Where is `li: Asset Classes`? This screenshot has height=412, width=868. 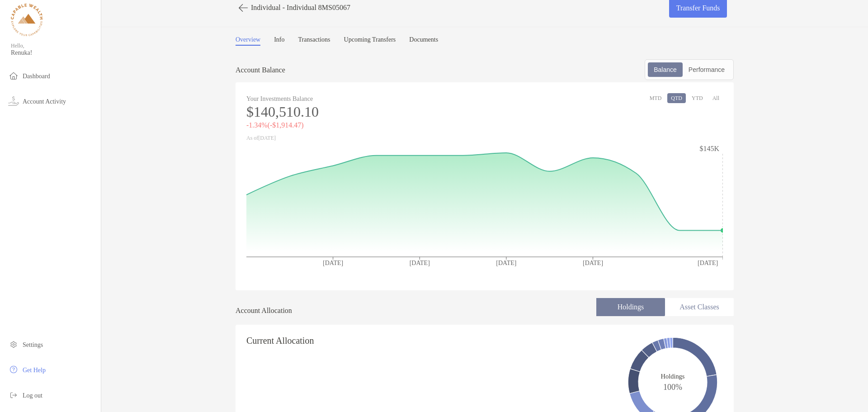 li: Asset Classes is located at coordinates (699, 307).